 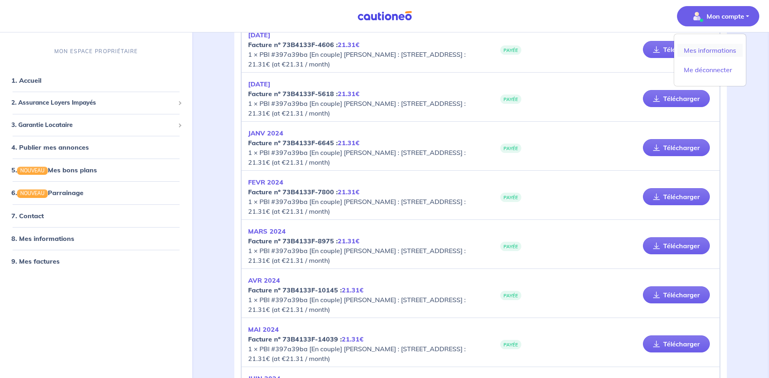 What do you see at coordinates (96, 239) in the screenshot?
I see `div: 8. Mes informations` at bounding box center [96, 239].